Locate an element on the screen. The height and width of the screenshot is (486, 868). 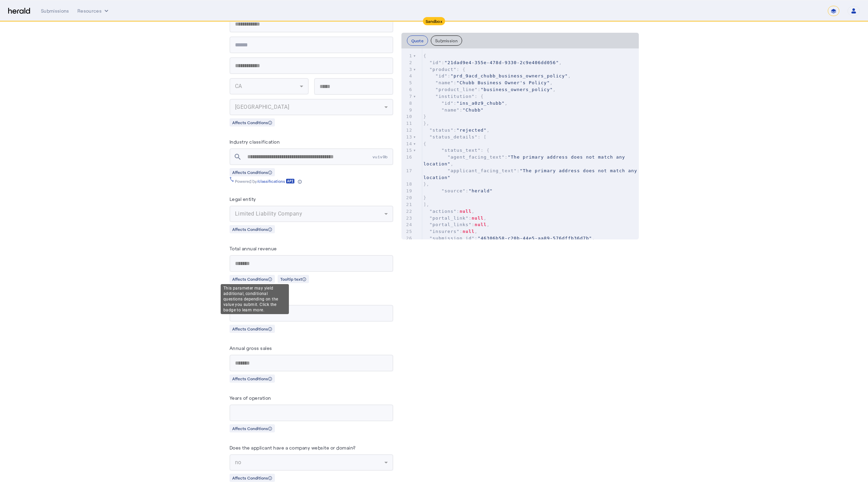
span: "Chubb" is located at coordinates (473, 110).